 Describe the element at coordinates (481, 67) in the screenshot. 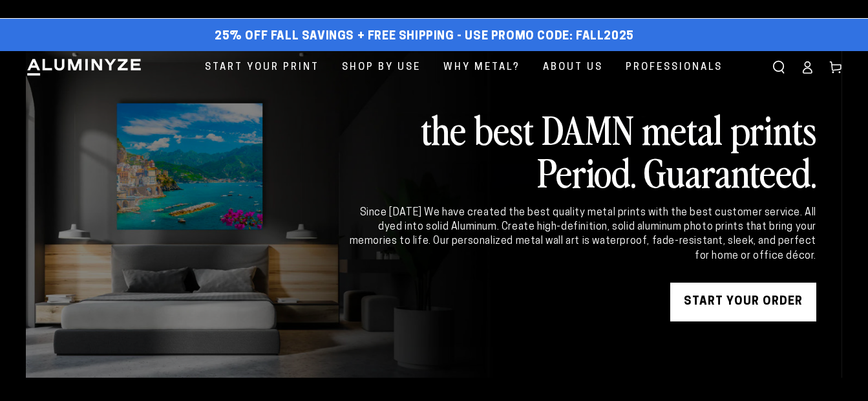

I see `span: Why Metal?` at that location.